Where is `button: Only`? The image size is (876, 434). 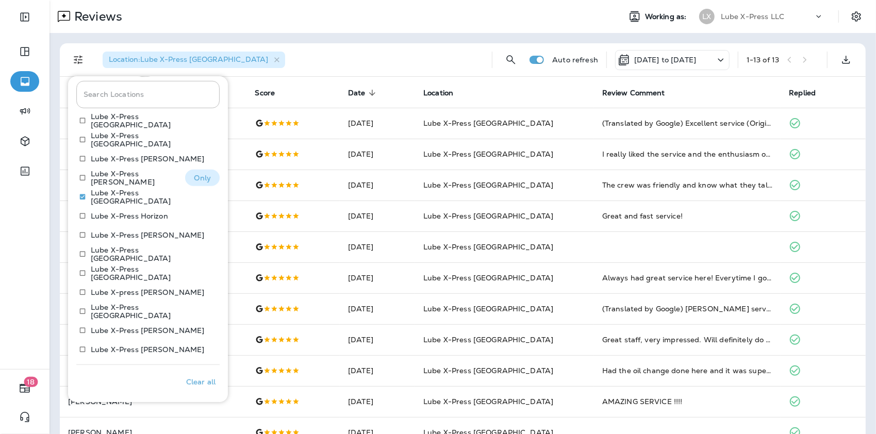 button: Only is located at coordinates (202, 178).